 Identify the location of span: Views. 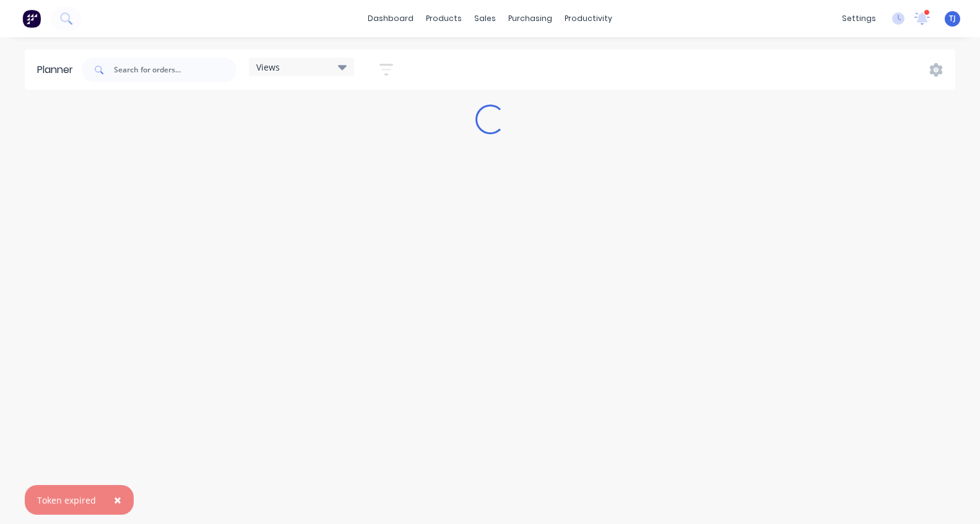
(268, 67).